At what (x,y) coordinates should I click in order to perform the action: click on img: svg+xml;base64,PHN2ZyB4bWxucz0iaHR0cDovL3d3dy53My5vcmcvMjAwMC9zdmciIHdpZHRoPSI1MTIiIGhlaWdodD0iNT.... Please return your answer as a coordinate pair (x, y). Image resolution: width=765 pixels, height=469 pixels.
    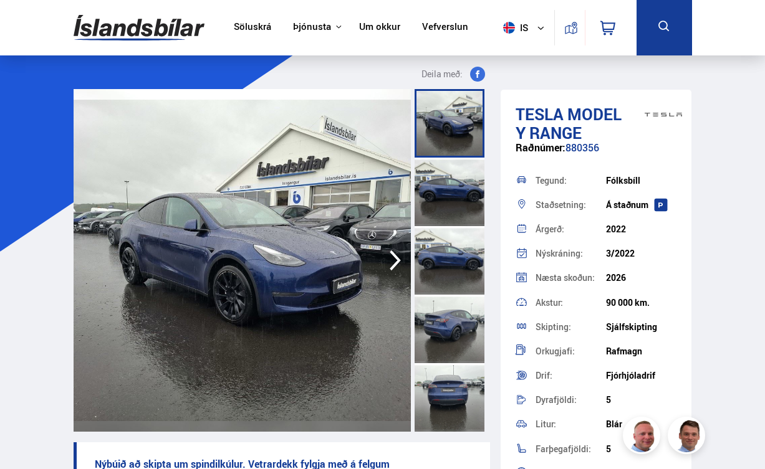
    Looking at the image, I should click on (509, 27).